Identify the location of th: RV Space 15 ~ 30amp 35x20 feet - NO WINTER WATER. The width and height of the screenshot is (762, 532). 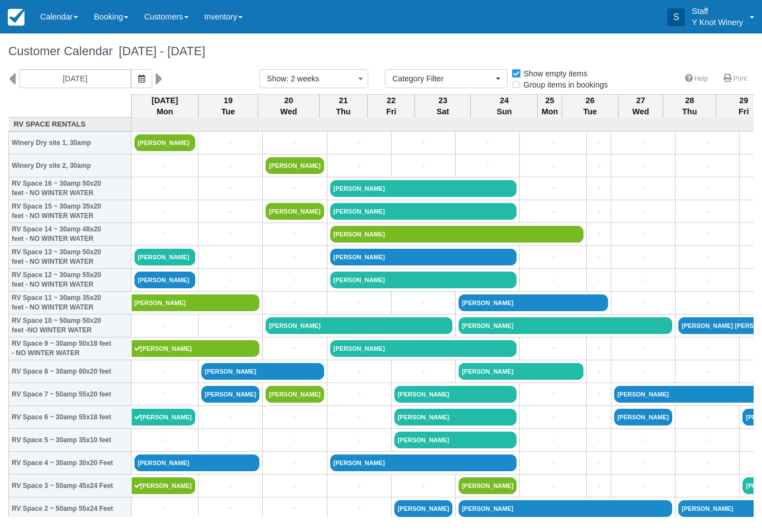
(70, 212).